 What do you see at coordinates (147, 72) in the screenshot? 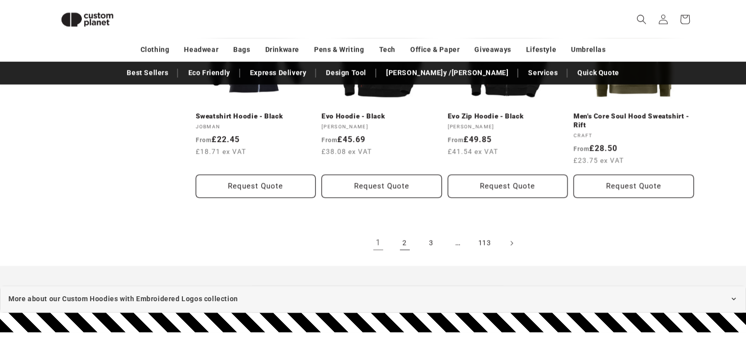
I see `a: Best Sellers` at bounding box center [147, 72].